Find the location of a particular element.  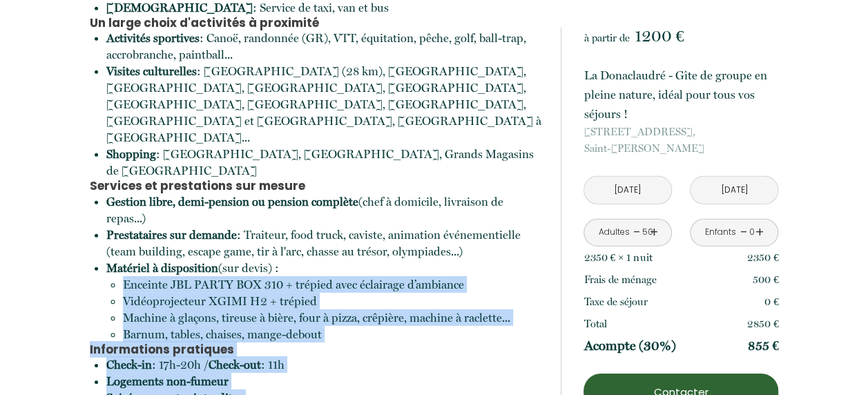

p: Frais de ménage is located at coordinates (620, 280).